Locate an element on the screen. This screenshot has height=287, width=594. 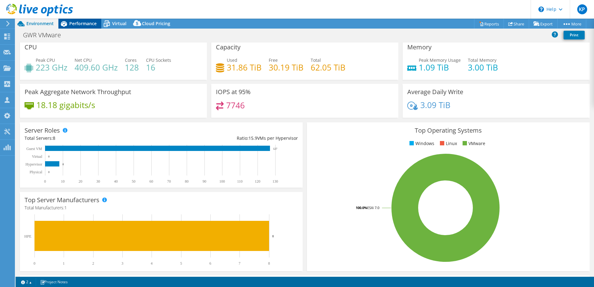
text: HPE is located at coordinates (28, 237).